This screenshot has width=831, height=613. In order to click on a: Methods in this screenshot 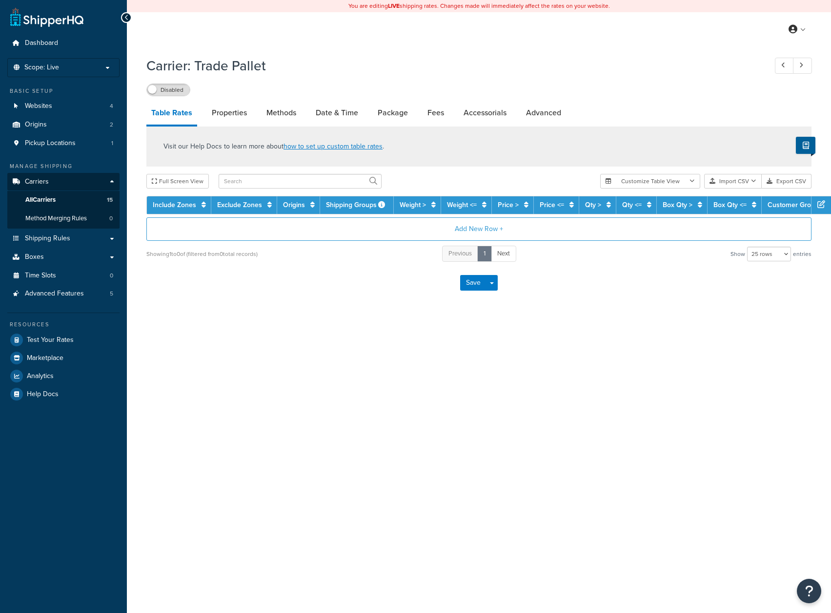, I will do `click(281, 113)`.